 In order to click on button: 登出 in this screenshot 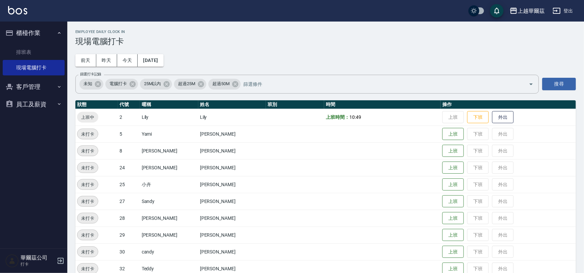, I will do `click(563, 11)`.